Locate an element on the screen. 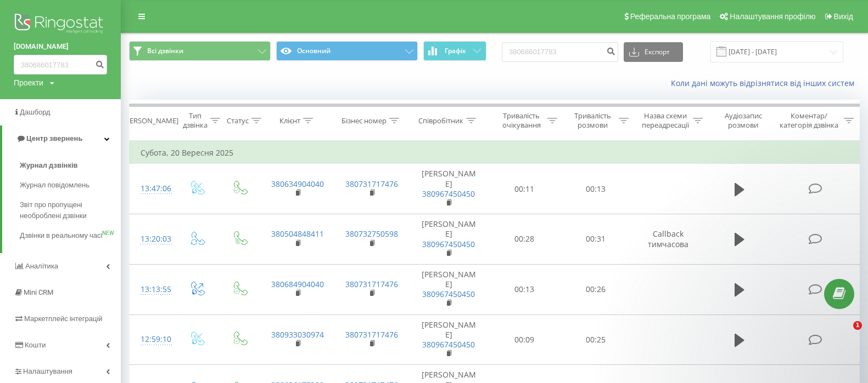  div: Коментар/категорія дзвінка is located at coordinates (809, 121).